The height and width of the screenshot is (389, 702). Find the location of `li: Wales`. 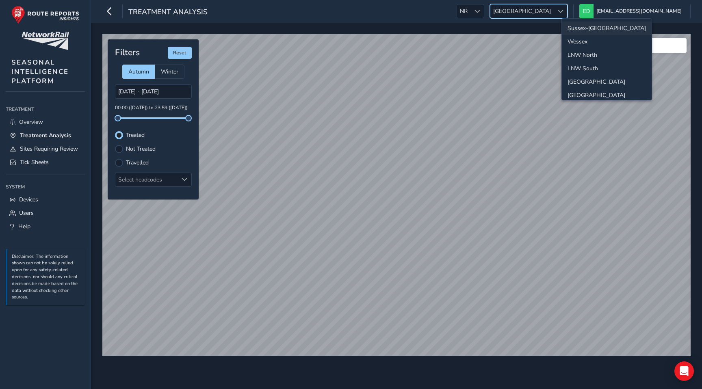

li: Wales is located at coordinates (606, 95).